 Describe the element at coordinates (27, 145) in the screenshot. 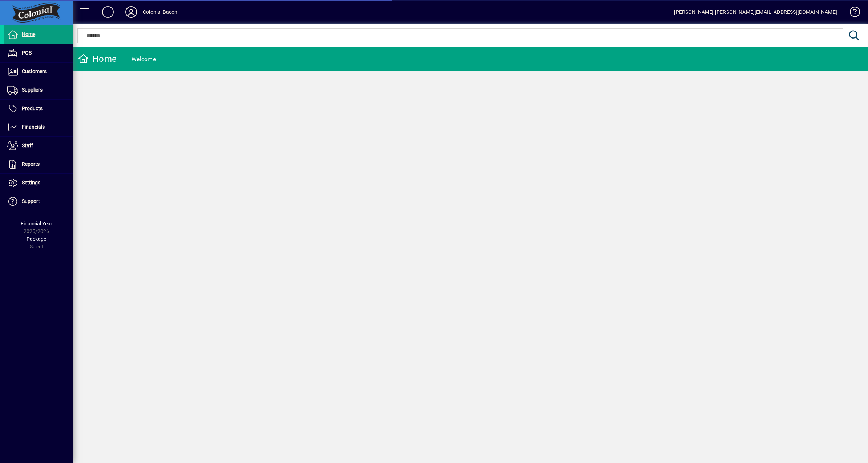

I see `span: Staff` at that location.